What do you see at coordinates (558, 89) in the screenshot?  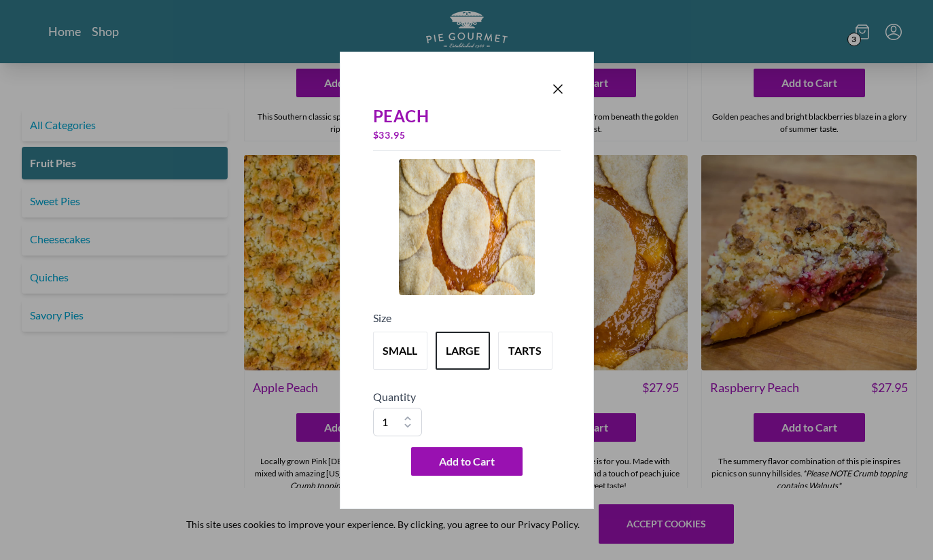 I see `button: Close panel` at bounding box center [558, 89].